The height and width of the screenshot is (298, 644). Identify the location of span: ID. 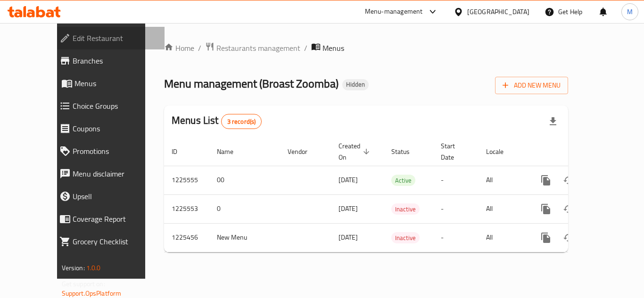
(180, 152).